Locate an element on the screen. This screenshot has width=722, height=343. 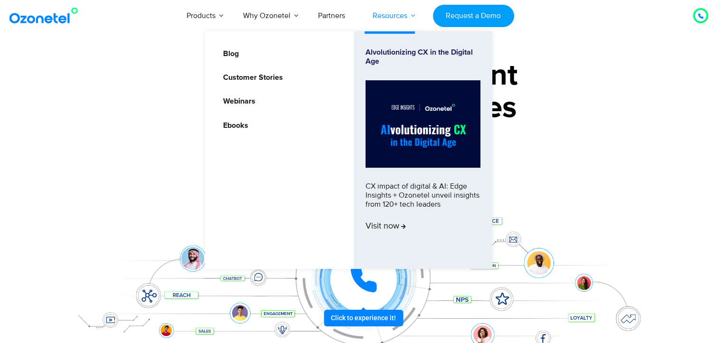
a: Ebooks is located at coordinates (233, 125).